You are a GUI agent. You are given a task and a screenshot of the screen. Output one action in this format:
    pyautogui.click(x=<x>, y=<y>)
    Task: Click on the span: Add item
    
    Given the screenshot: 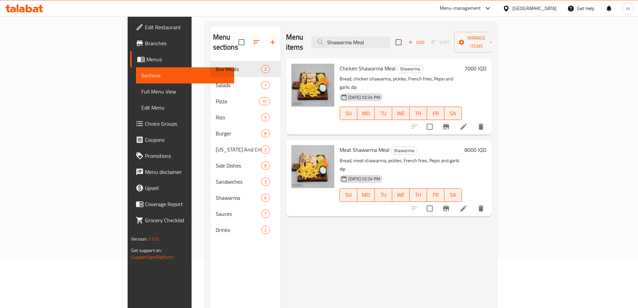 What is the action you would take?
    pyautogui.click(x=416, y=42)
    